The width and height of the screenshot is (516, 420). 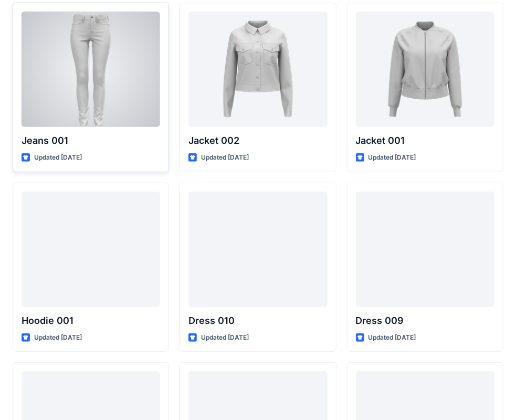 I want to click on p: Jacket 001, so click(x=425, y=141).